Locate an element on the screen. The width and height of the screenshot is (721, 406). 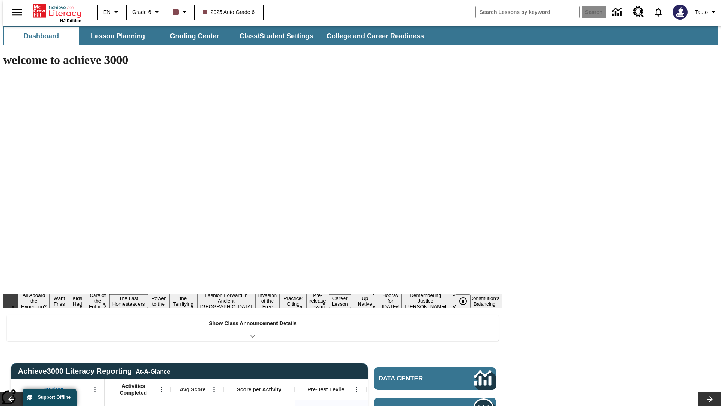
button: Slide 6 Solar Power to the People is located at coordinates (159, 301).